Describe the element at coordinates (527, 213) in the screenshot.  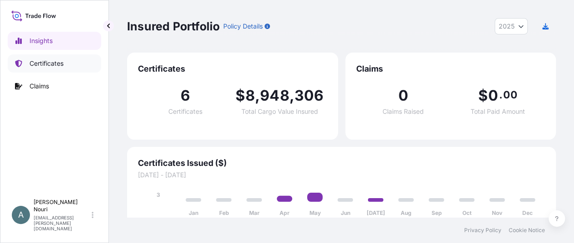
I see `tspan: Dec` at that location.